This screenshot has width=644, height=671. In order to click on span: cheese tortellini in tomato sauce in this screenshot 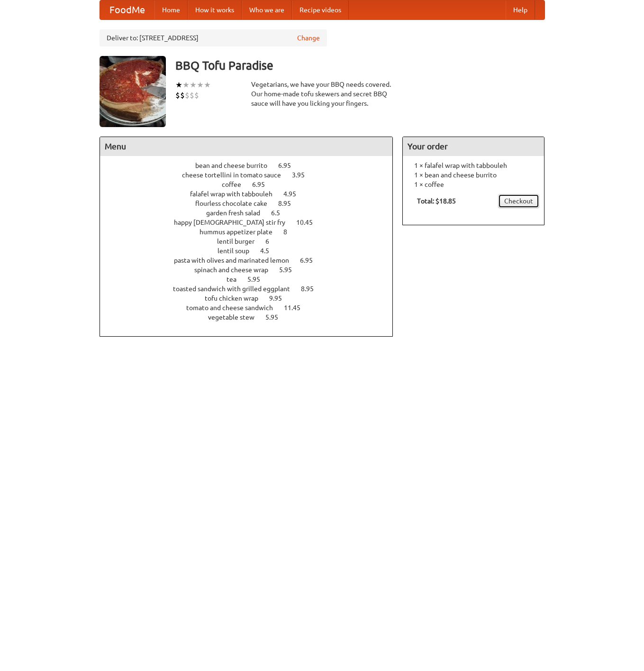, I will do `click(236, 175)`.